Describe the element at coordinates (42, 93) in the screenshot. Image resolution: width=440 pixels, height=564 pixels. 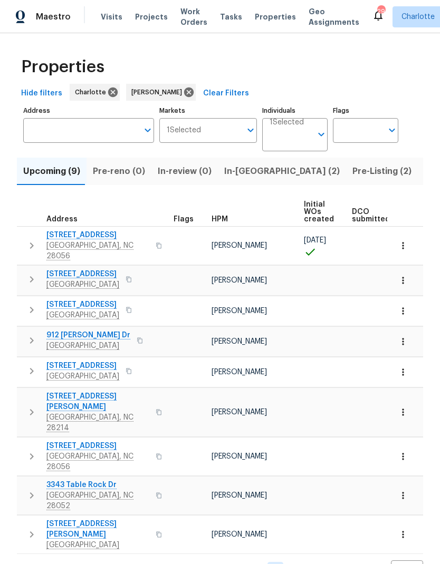
I see `button: Hide filters` at that location.